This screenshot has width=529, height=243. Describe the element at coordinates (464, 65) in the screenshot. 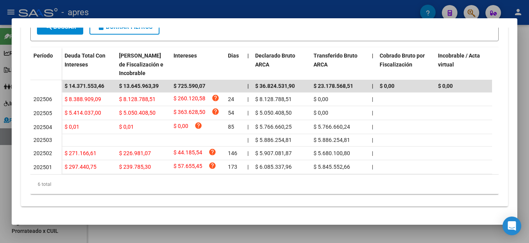

I see `datatable-header-cell: Incobrable / Acta virtual` at that location.